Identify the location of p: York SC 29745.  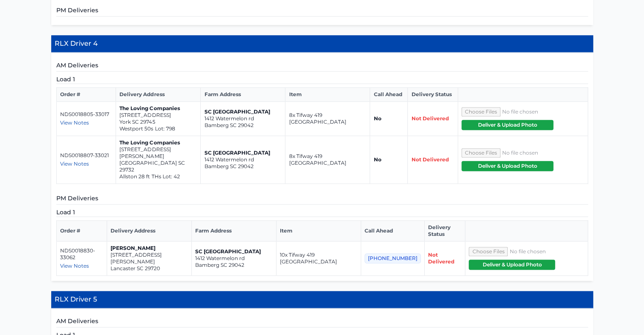
(158, 122).